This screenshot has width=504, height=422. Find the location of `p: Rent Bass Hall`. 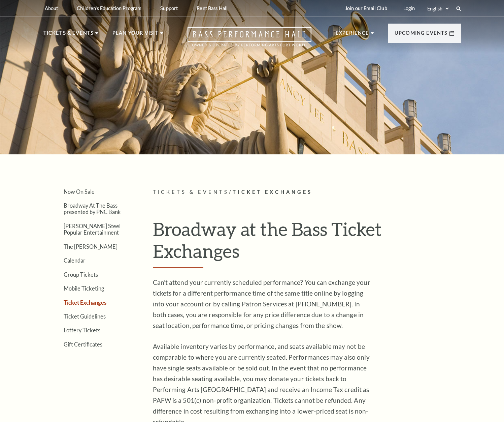

p: Rent Bass Hall is located at coordinates (212, 8).